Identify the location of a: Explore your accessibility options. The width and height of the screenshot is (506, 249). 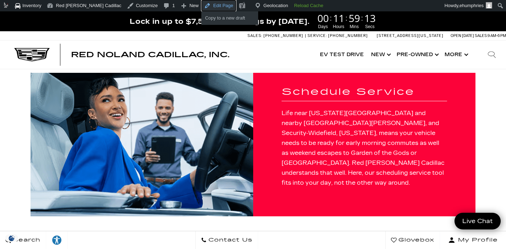
(57, 240).